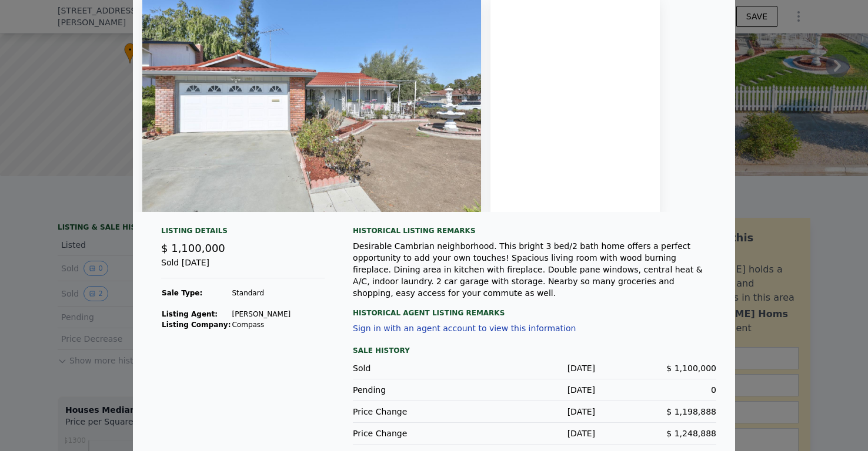 This screenshot has width=868, height=451. What do you see at coordinates (464, 328) in the screenshot?
I see `button: Sign in with an agent account to view this information` at bounding box center [464, 328].